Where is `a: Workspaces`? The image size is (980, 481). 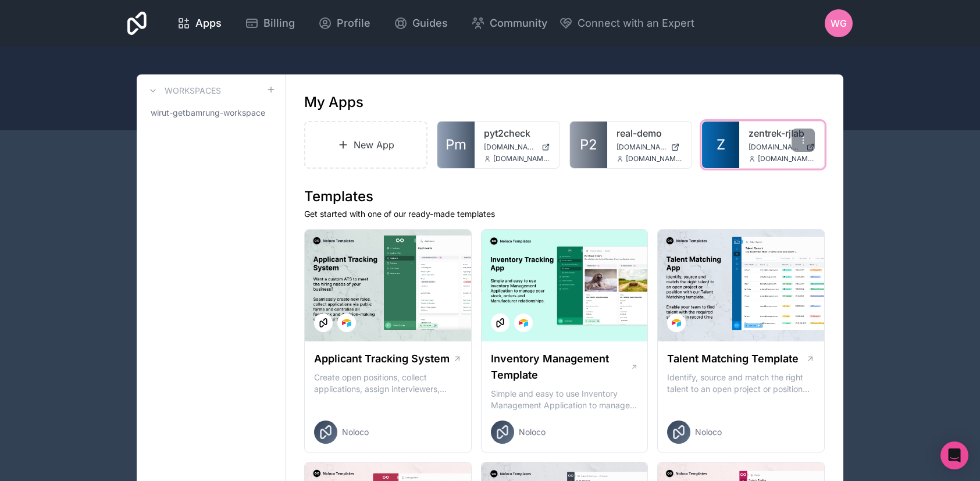
a: Workspaces is located at coordinates (183, 91).